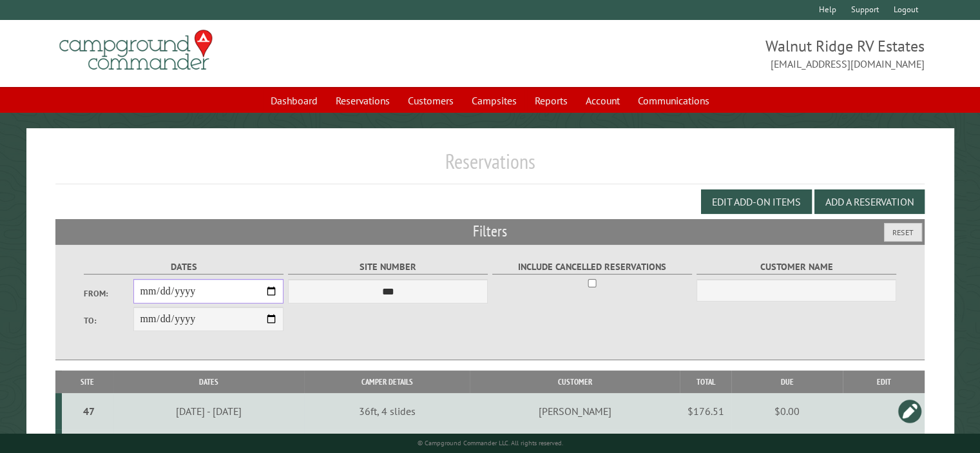 The image size is (980, 453). Describe the element at coordinates (870, 202) in the screenshot. I see `button: Add a Reservation` at that location.